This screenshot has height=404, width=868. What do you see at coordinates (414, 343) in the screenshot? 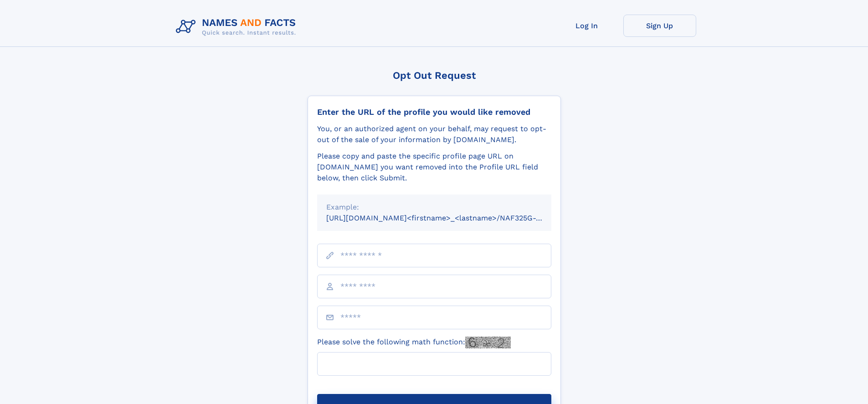
I see `label: Please solve the following math function:` at bounding box center [414, 343].